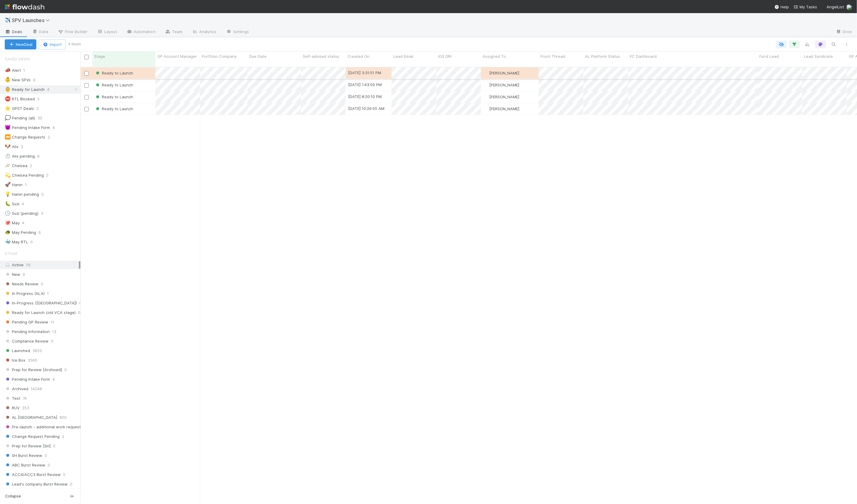 This screenshot has height=504, width=857. What do you see at coordinates (20, 232) in the screenshot?
I see `div: May Pending` at bounding box center [20, 232].